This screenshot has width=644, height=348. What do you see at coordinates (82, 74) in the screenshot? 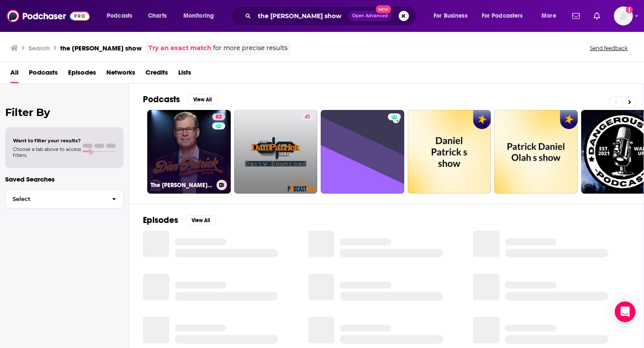
I see `span: Episodes` at bounding box center [82, 74].